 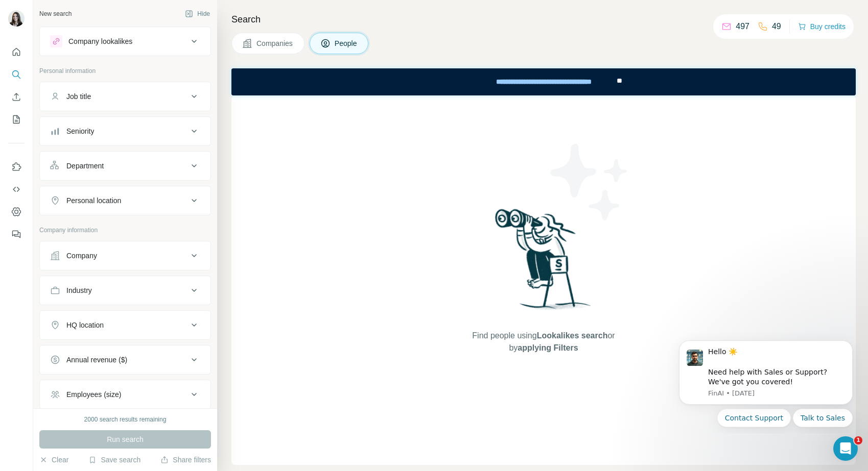 I want to click on p: Company information, so click(x=125, y=230).